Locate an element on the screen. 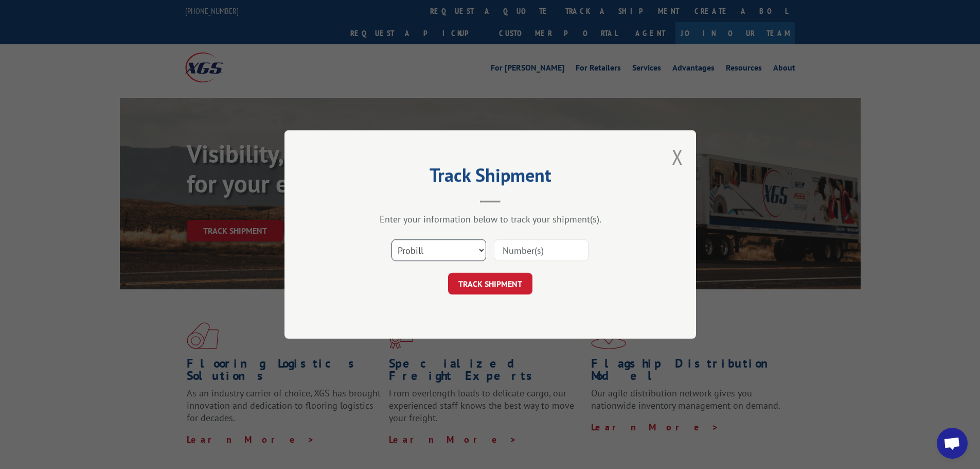  button: TRACK SHIPMENT is located at coordinates (490, 284).